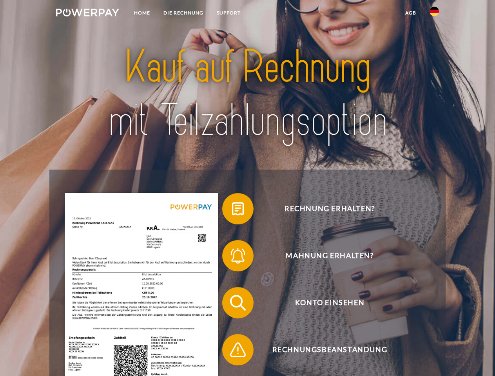 The width and height of the screenshot is (495, 376). Describe the element at coordinates (238, 303) in the screenshot. I see `img: qb_search.svg` at that location.